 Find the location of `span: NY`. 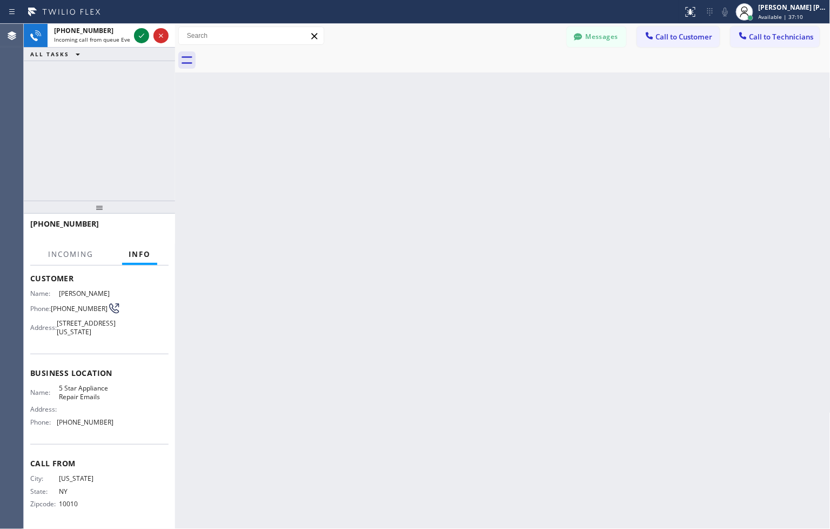

span: NY is located at coordinates (86, 491).